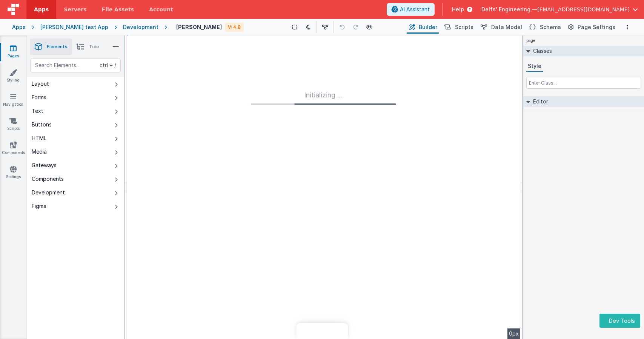 This screenshot has width=644, height=339. Describe the element at coordinates (75, 125) in the screenshot. I see `button: Buttons` at that location.